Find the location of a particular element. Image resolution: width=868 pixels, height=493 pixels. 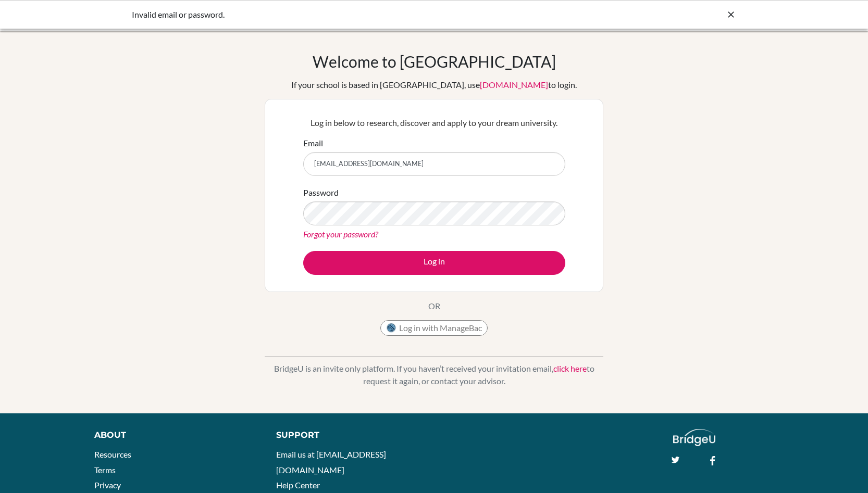

p: OR is located at coordinates (434, 306).